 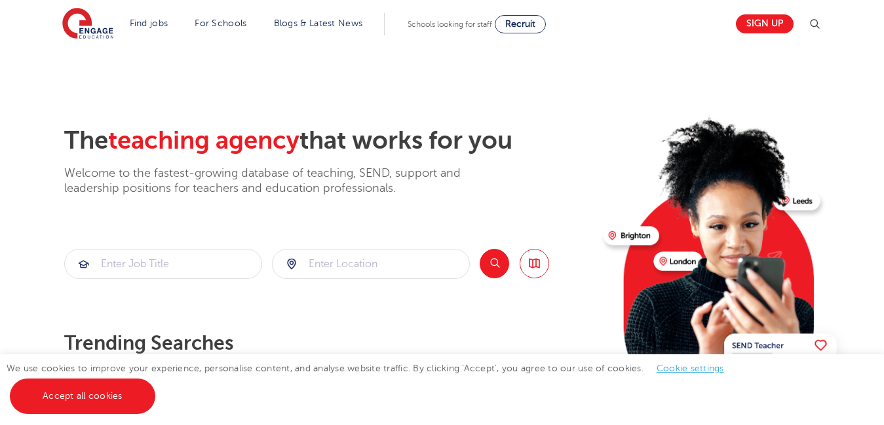 I want to click on a: Sign up, so click(x=765, y=24).